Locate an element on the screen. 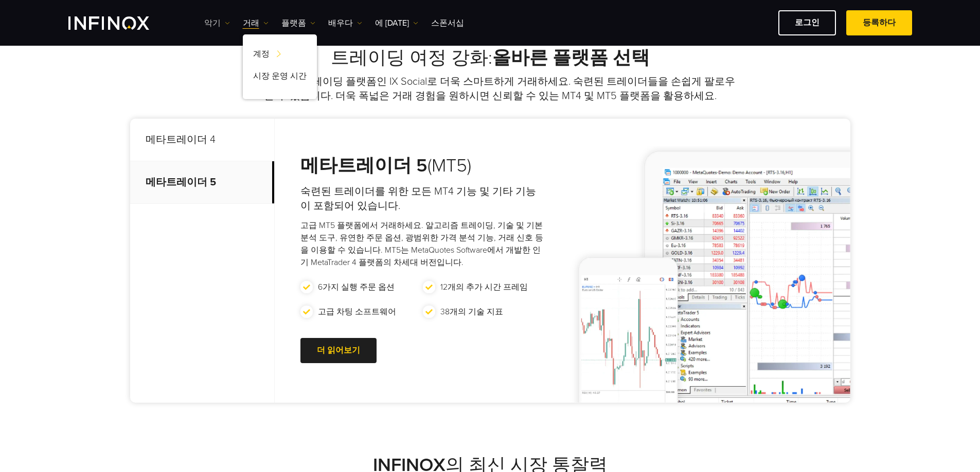 The height and width of the screenshot is (472, 980). font: 거래 is located at coordinates (251, 23).